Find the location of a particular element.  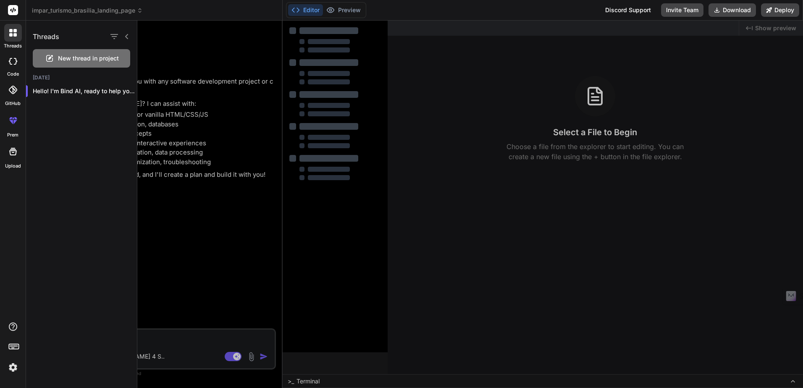

img: settings is located at coordinates (13, 367).